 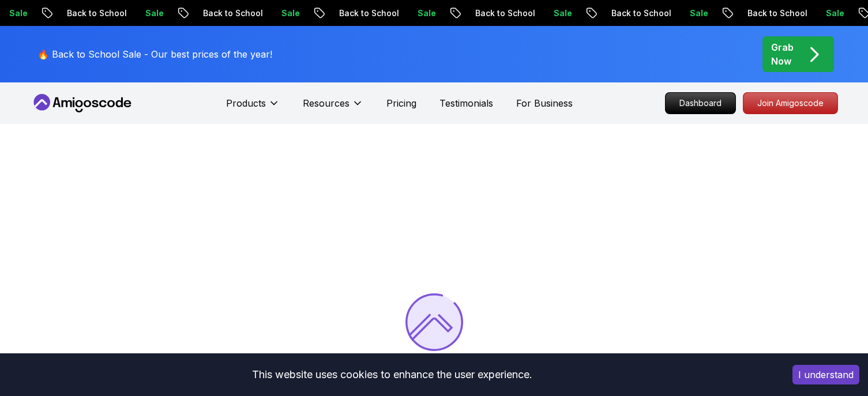 I want to click on a: Join Amigoscode, so click(x=790, y=104).